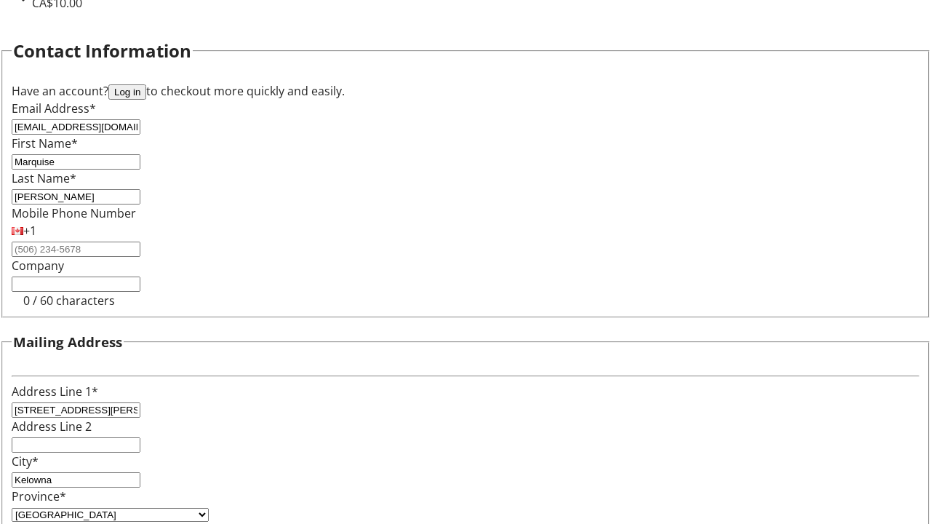 This screenshot has height=524, width=931. What do you see at coordinates (68, 342) in the screenshot?
I see `h3: Mailing Address` at bounding box center [68, 342].